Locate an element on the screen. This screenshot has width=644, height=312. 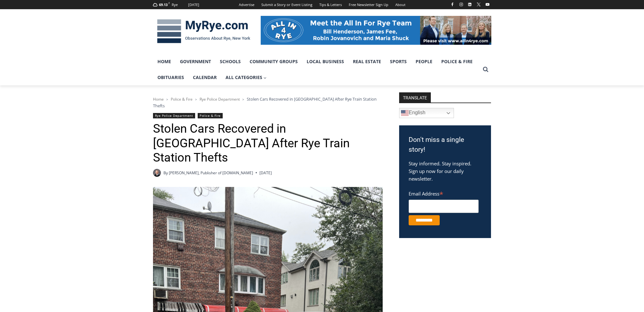
a: Instagram is located at coordinates (461, 5).